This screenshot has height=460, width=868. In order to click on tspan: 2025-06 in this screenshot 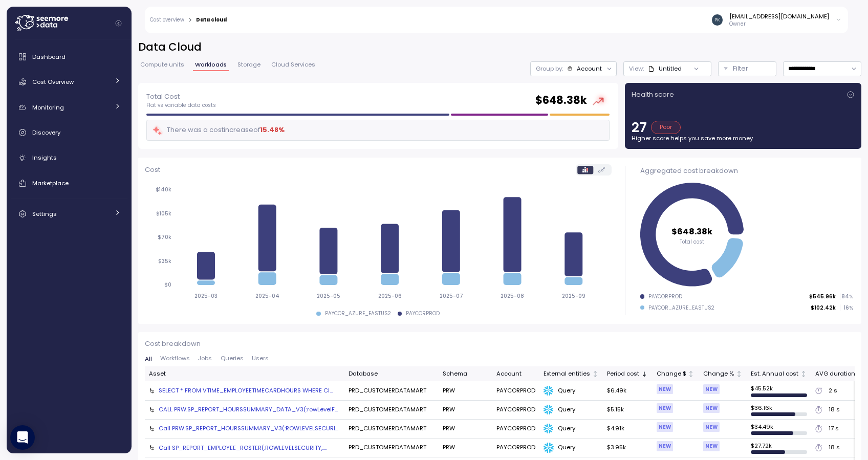, I will do `click(390, 296)`.